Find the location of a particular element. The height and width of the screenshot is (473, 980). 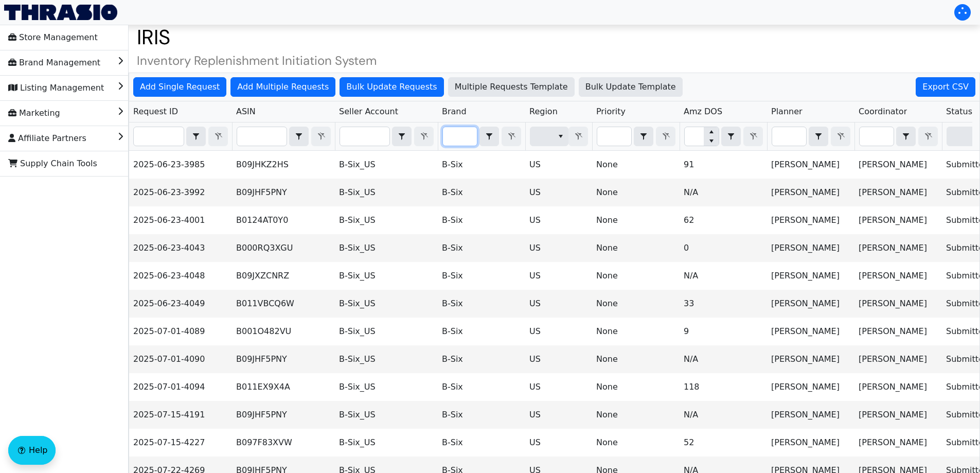

button: Add Single Request is located at coordinates (180, 87).